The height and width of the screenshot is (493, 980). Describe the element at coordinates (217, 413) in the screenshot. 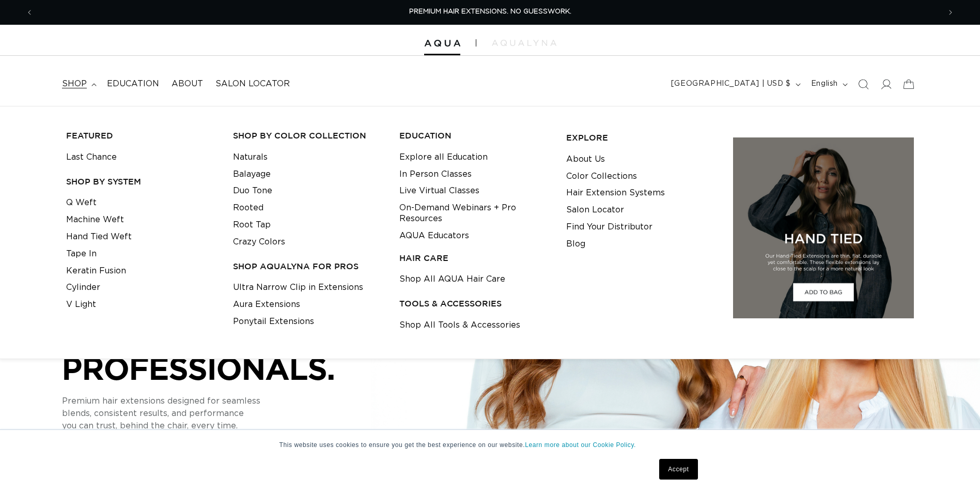

I see `p: Premium hair extensions designed for seamless blends, consistent results, and performance you can...` at that location.